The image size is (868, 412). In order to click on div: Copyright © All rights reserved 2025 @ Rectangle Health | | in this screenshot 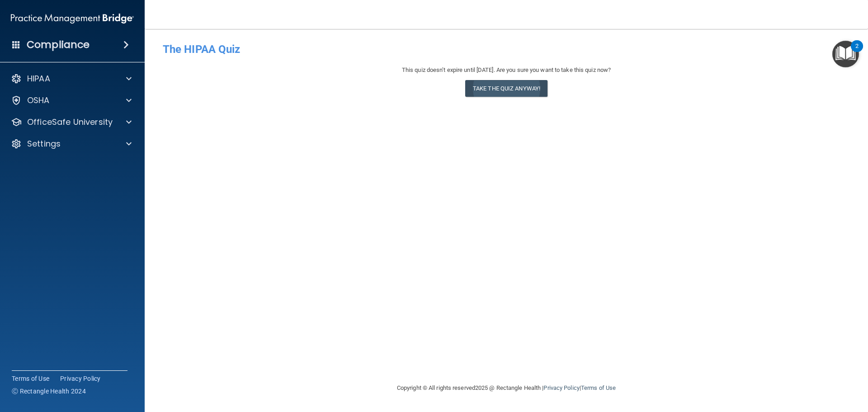, I will do `click(506, 388)`.